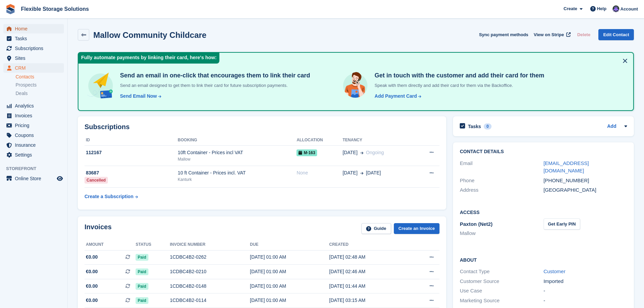  What do you see at coordinates (474, 126) in the screenshot?
I see `h2: Tasks` at bounding box center [474, 126].